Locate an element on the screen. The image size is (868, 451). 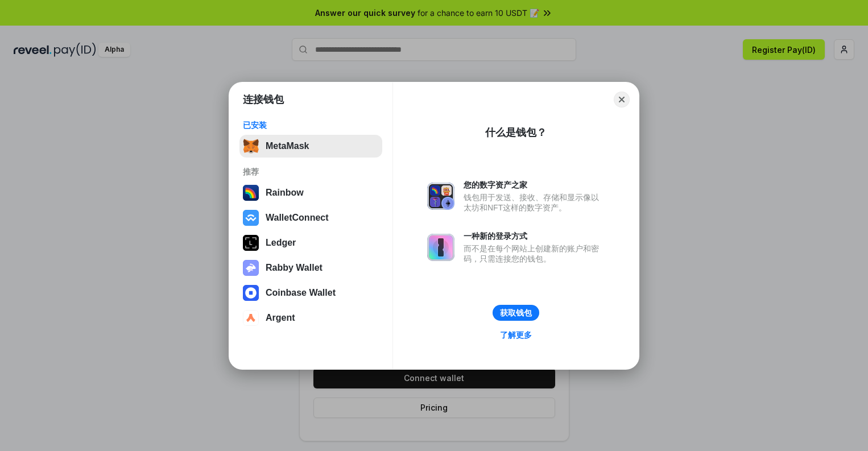
h1: 连接钱包 is located at coordinates (263, 99).